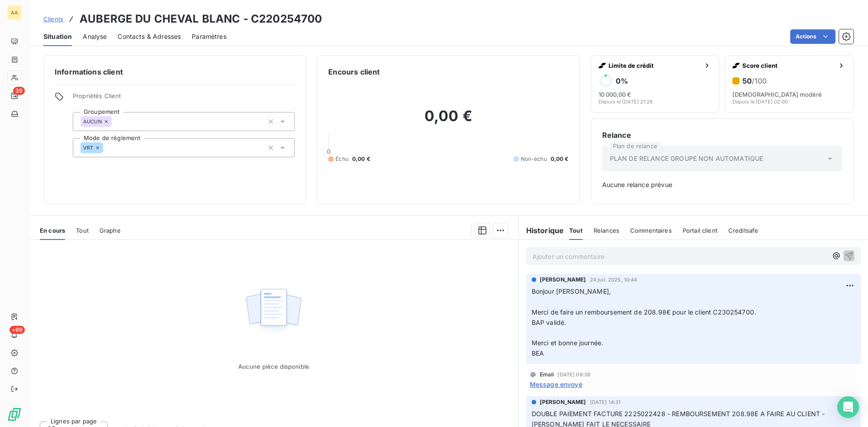  Describe the element at coordinates (201, 19) in the screenshot. I see `h3: AUBERGE DU CHEVAL BLANC - C220254700` at that location.